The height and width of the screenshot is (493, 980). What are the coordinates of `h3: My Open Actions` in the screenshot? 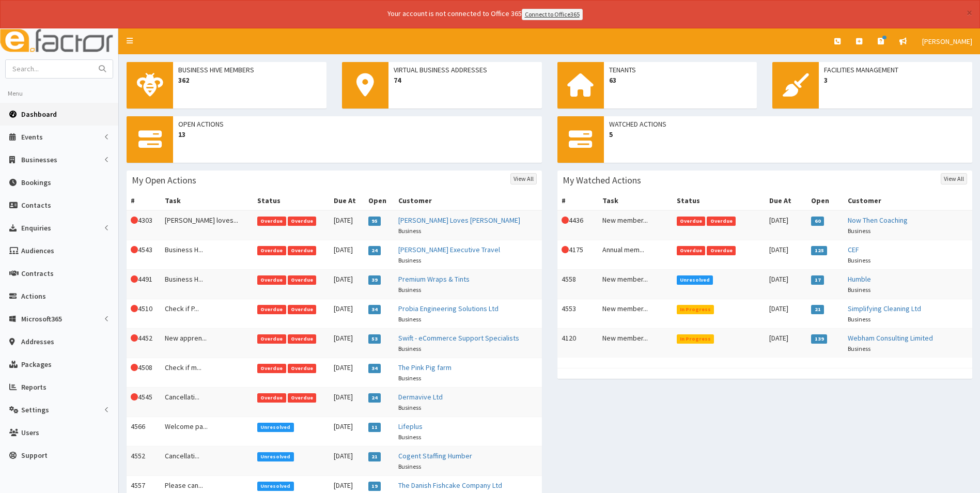 It's located at (164, 181).